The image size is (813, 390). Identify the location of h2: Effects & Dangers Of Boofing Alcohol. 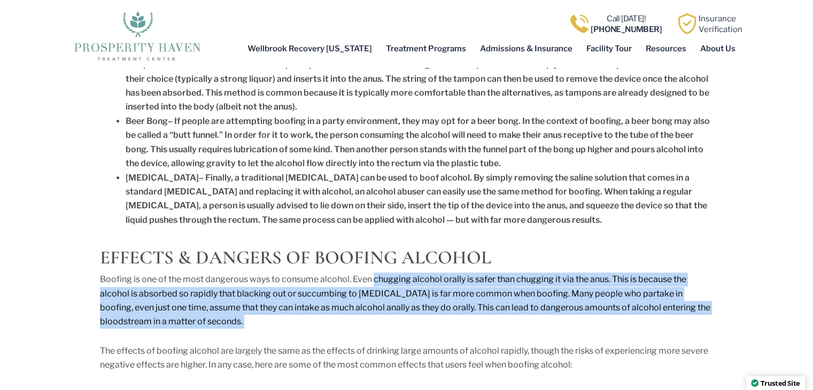
(406, 258).